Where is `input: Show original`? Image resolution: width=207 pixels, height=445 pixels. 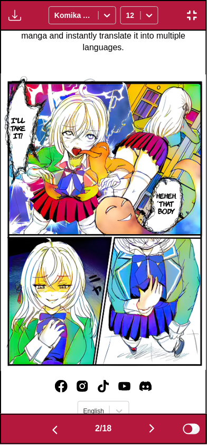
input: Show original is located at coordinates (192, 430).